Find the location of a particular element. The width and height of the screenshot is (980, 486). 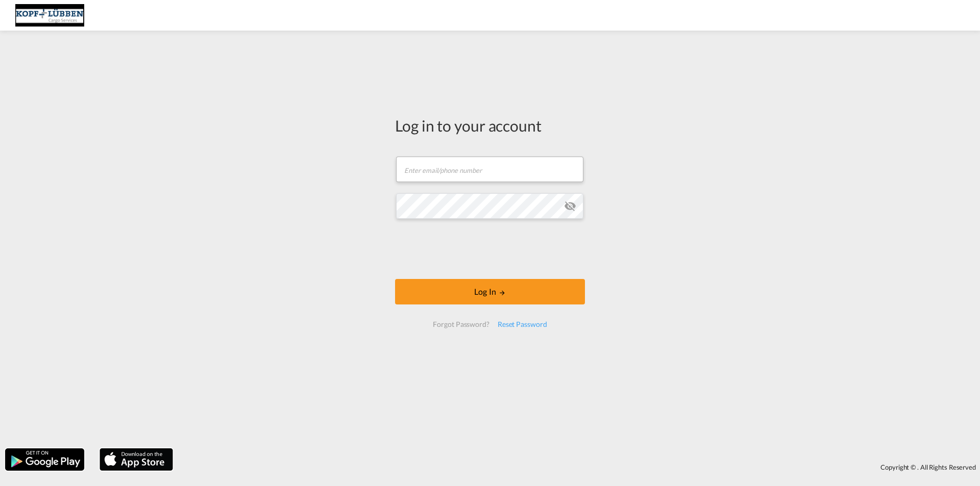

div: Forgot Password? is located at coordinates (461, 325).